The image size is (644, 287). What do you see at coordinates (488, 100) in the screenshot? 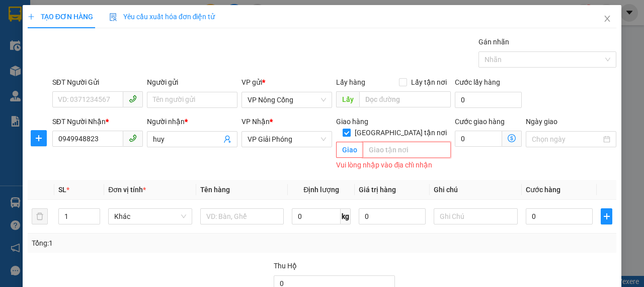
I see `input: Cước lấy hàng` at bounding box center [488, 100].